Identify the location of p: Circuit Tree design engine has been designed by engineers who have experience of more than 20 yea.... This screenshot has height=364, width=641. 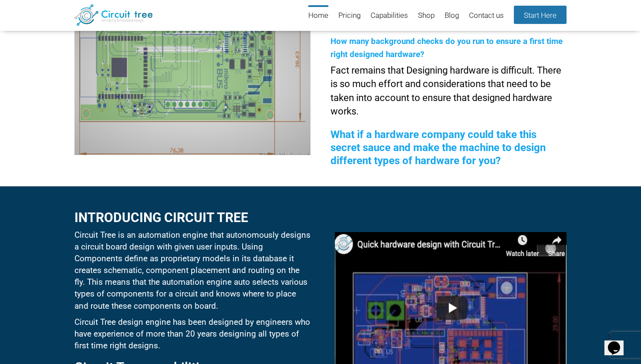
(193, 333).